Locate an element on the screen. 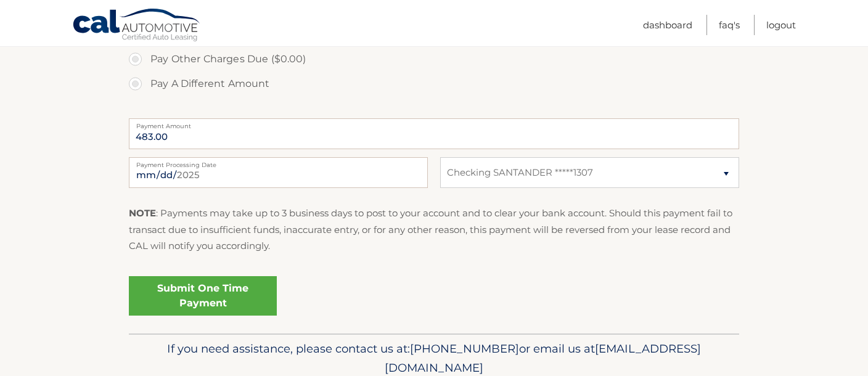 The image size is (868, 376). a: Dashboard is located at coordinates (668, 25).